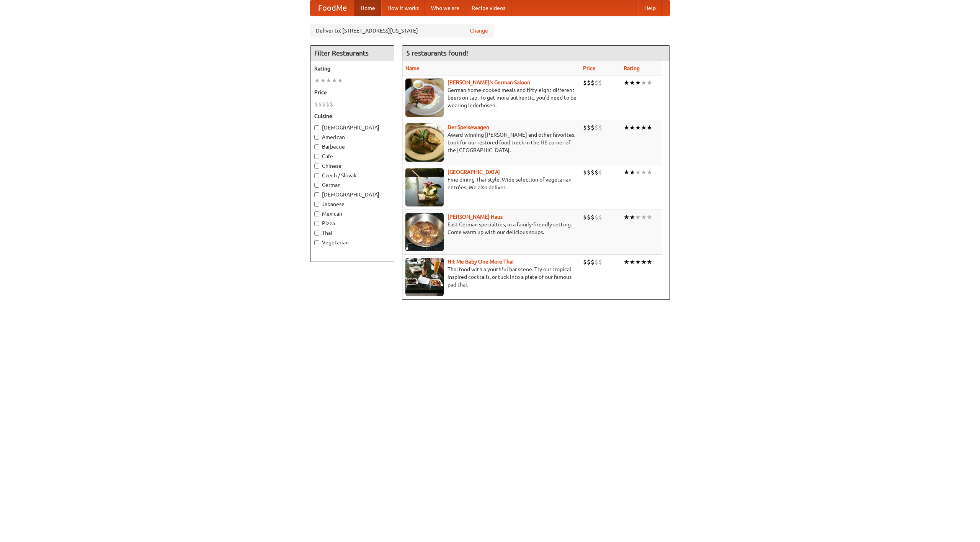 The height and width of the screenshot is (542, 980). Describe the element at coordinates (437, 53) in the screenshot. I see `ng-pluralize: 5 restaurants found!` at that location.